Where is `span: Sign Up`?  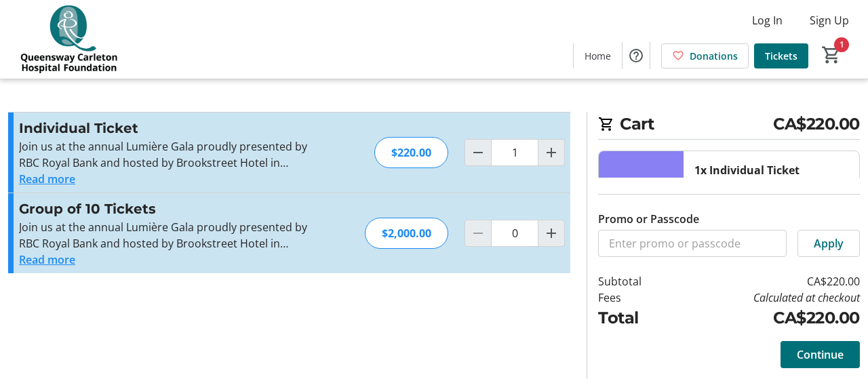 span: Sign Up is located at coordinates (829, 20).